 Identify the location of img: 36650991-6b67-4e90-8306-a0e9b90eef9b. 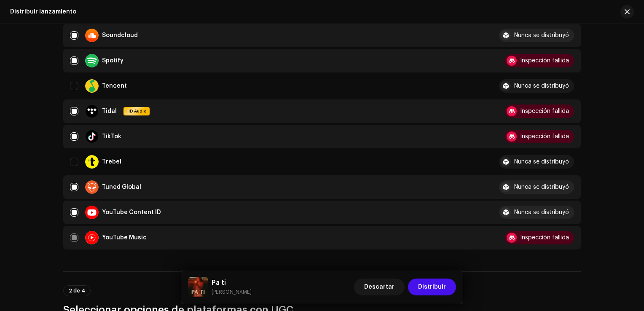
(198, 287).